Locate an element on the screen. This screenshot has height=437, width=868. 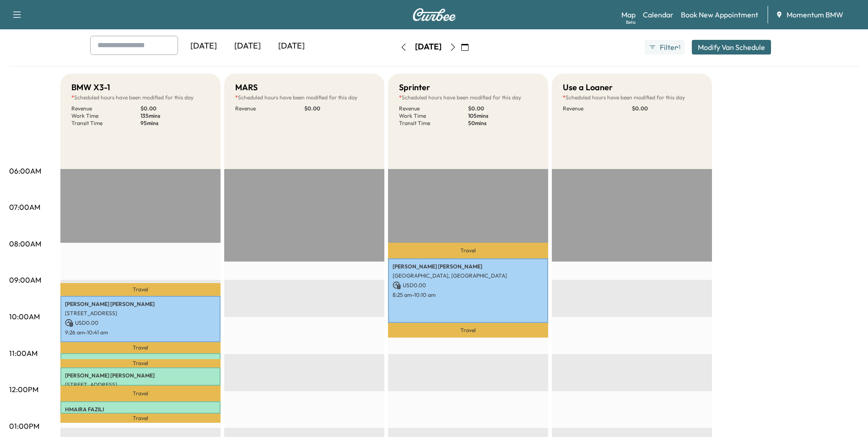
p: 50 mins is located at coordinates (502, 123).